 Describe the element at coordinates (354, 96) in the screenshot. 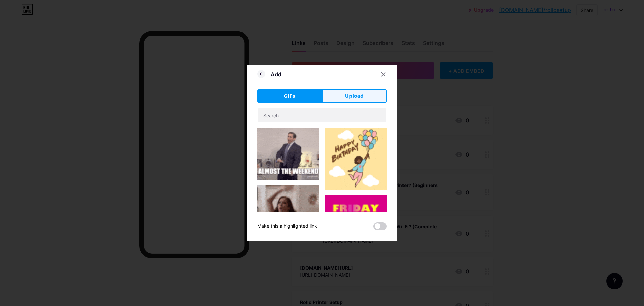

I see `span: Upload` at that location.